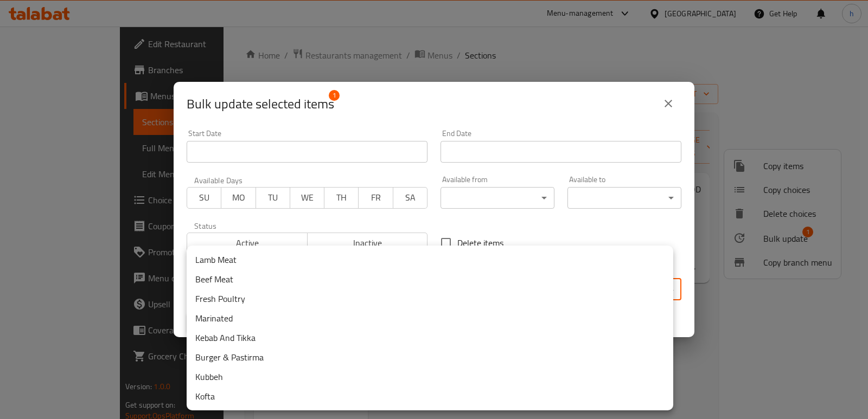 Image resolution: width=868 pixels, height=419 pixels. What do you see at coordinates (430, 299) in the screenshot?
I see `li: Fresh Poultry` at bounding box center [430, 299].